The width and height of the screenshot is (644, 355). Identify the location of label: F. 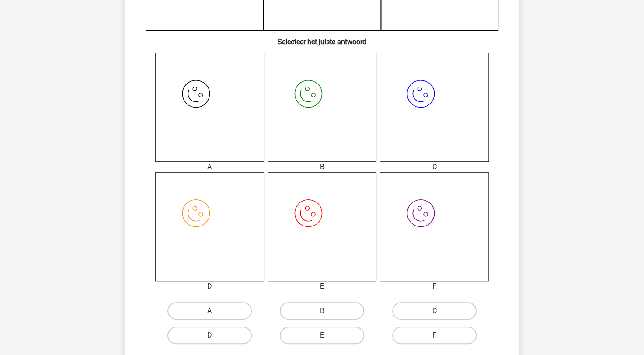
(434, 335).